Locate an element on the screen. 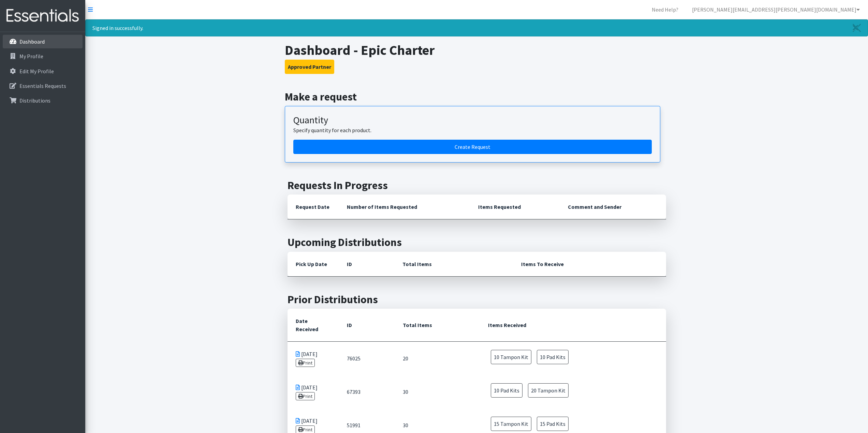 This screenshot has height=433, width=868. div: Signed in successfully. is located at coordinates (477, 28).